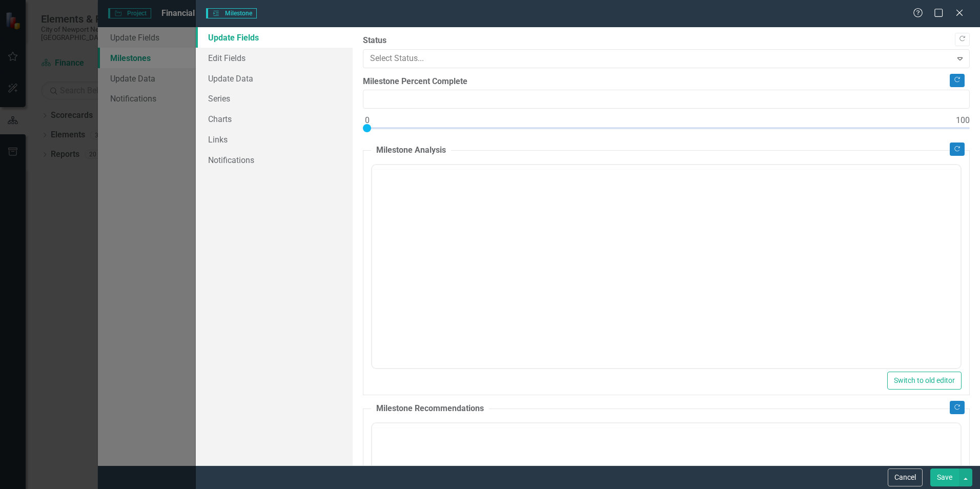 The height and width of the screenshot is (489, 980). I want to click on a: Edit Fields, so click(274, 58).